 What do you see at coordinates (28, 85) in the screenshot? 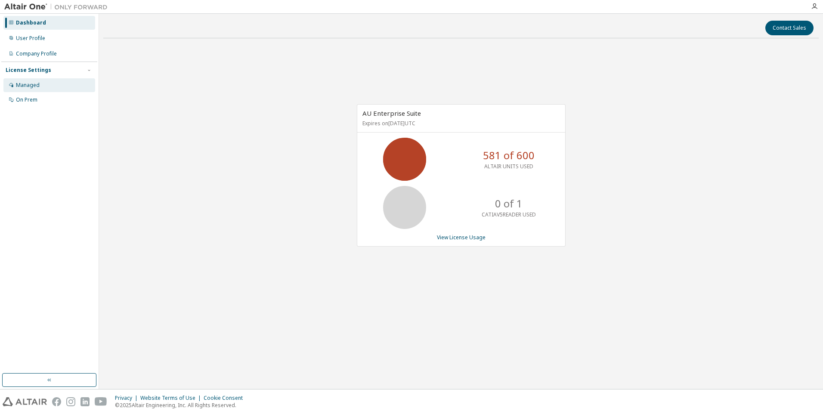
I see `div: Managed` at bounding box center [28, 85].